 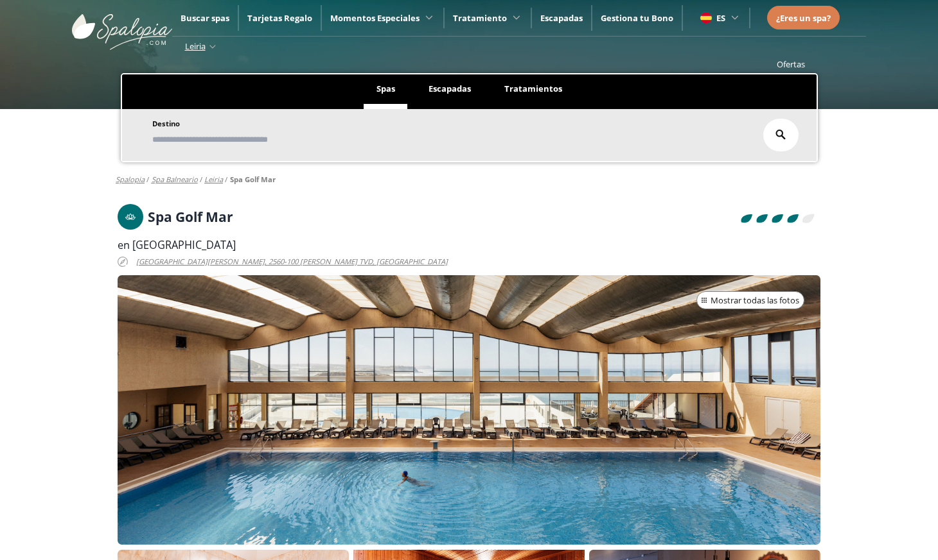 What do you see at coordinates (174, 179) in the screenshot?
I see `a: spa balneario` at bounding box center [174, 179].